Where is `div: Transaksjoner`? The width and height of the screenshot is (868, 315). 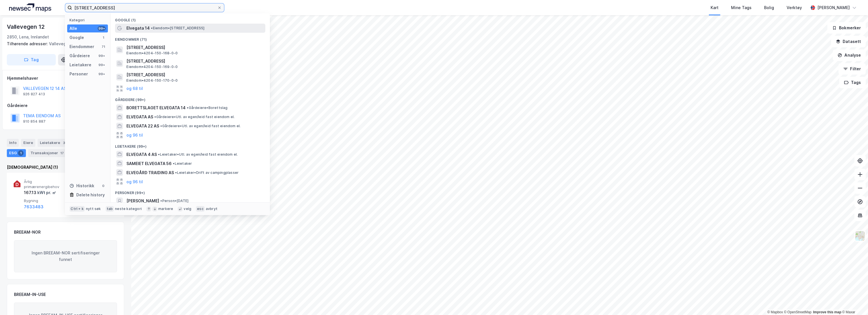 div: Transaksjoner is located at coordinates (48, 153).